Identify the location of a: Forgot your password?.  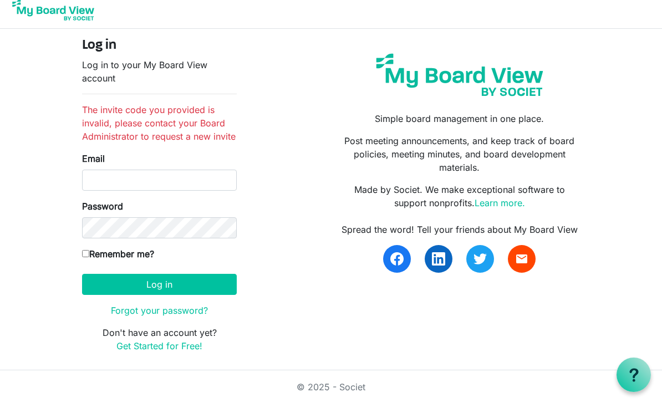
(159, 310).